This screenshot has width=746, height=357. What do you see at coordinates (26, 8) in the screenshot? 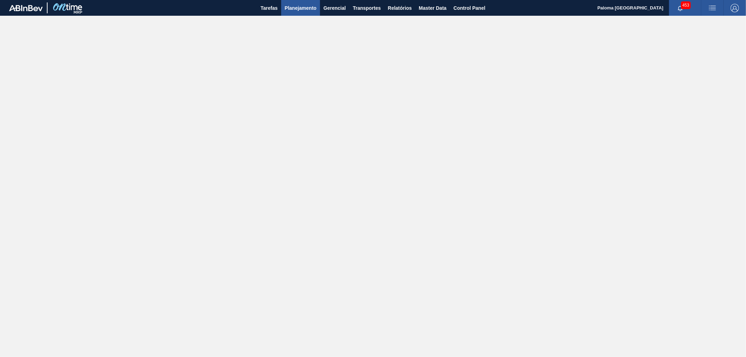
I see `img: TNhmsLtSVTkK8tSr43FrP2fwEKptu5GPRR3wAAAABJRU5ErkJggg==` at bounding box center [26, 8].